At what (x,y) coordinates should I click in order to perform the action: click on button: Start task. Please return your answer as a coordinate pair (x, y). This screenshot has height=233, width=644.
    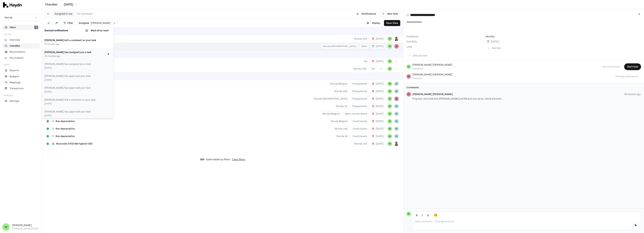
    Looking at the image, I should click on (632, 67).